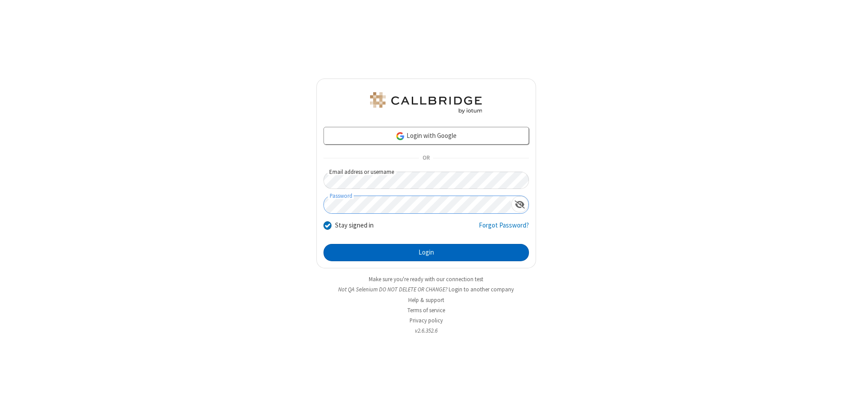 This screenshot has width=852, height=420. Describe the element at coordinates (418, 205) in the screenshot. I see `input: Password` at that location.